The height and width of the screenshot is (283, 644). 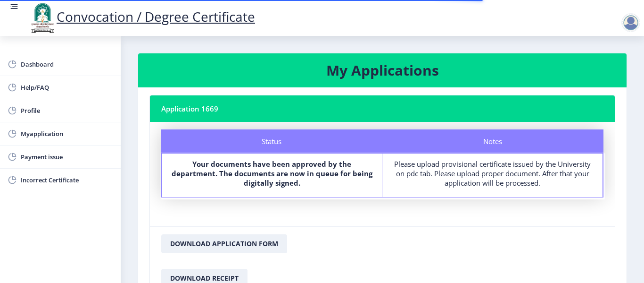 What do you see at coordinates (67, 64) in the screenshot?
I see `span: Dashboard` at bounding box center [67, 64].